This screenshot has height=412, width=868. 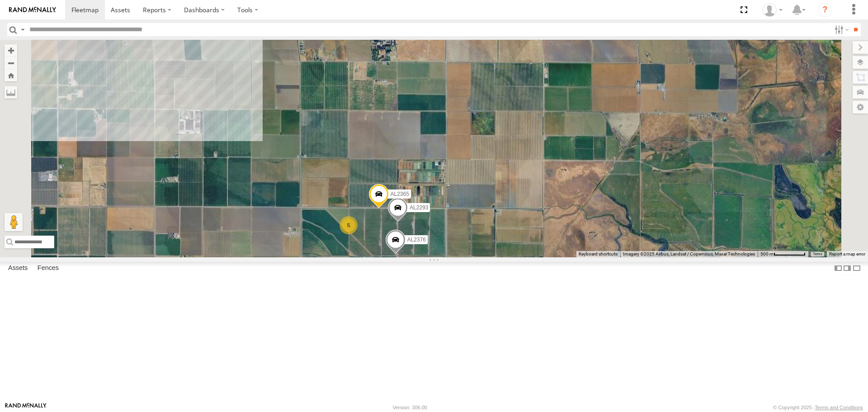 What do you see at coordinates (18, 269) in the screenshot?
I see `label: Assets` at bounding box center [18, 269].